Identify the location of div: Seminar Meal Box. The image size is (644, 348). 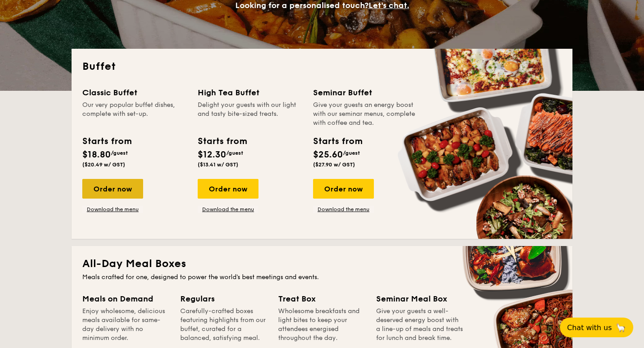
(419, 299).